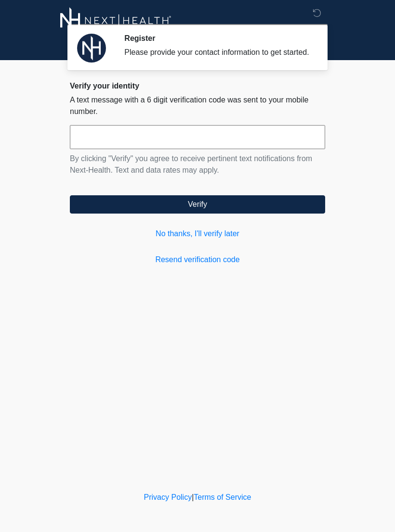 The width and height of the screenshot is (395, 532). Describe the element at coordinates (116, 20) in the screenshot. I see `img: Next-Health Logo` at that location.